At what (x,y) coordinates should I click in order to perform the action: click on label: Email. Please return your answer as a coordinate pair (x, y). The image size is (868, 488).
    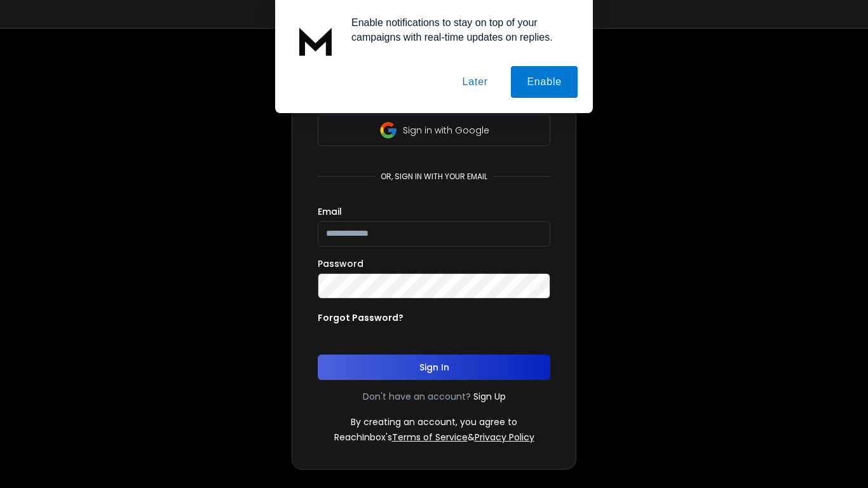
    Looking at the image, I should click on (330, 211).